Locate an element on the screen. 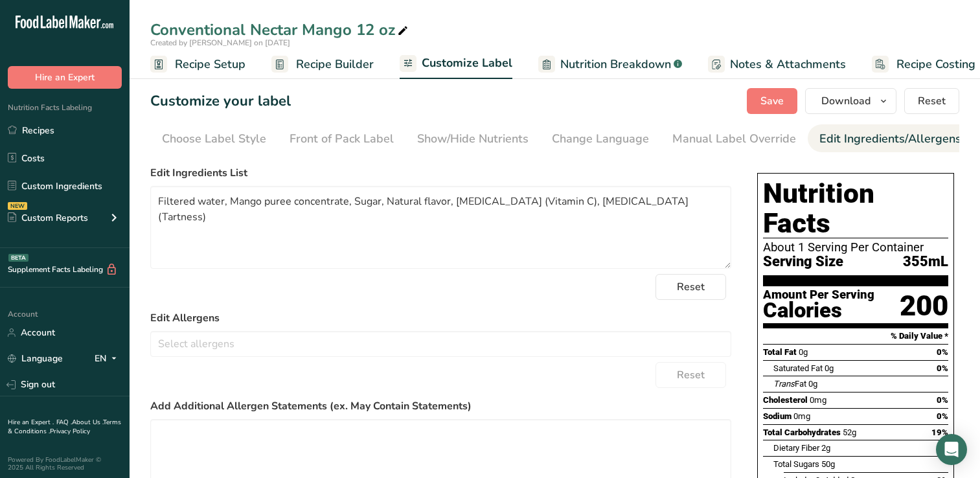  span: Total Sugars is located at coordinates (796, 464).